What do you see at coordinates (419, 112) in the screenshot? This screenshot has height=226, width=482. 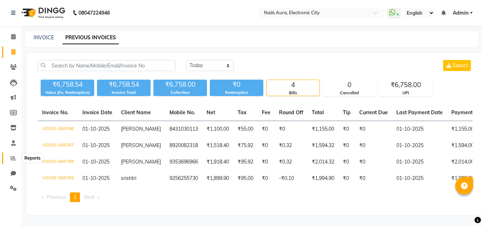 I see `span: Last Payment Date` at bounding box center [419, 112].